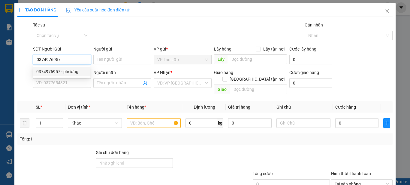 Image resolution: width=410 pixels, height=185 pixels. I want to click on div: Người nhận, so click(122, 72).